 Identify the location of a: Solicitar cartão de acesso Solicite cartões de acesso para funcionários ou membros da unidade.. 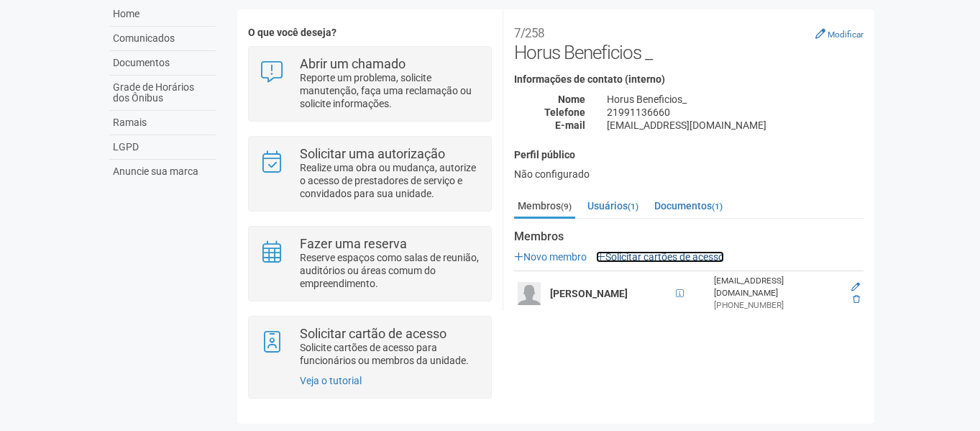
(370, 346).